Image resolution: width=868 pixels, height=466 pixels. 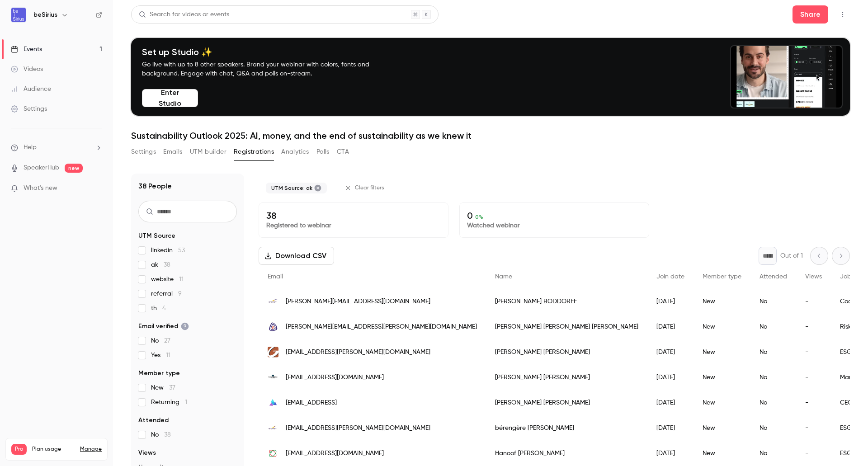 What do you see at coordinates (353, 225) in the screenshot?
I see `p: Registered to webinar` at bounding box center [353, 225].